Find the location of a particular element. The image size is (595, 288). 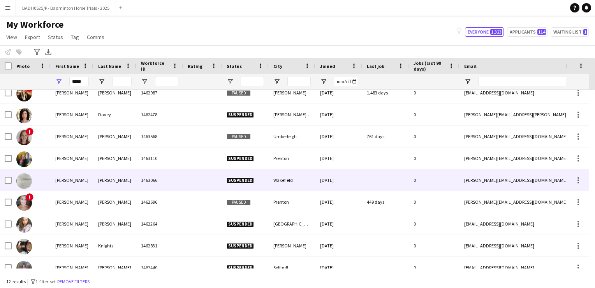

span: 1,323 is located at coordinates (496, 32).